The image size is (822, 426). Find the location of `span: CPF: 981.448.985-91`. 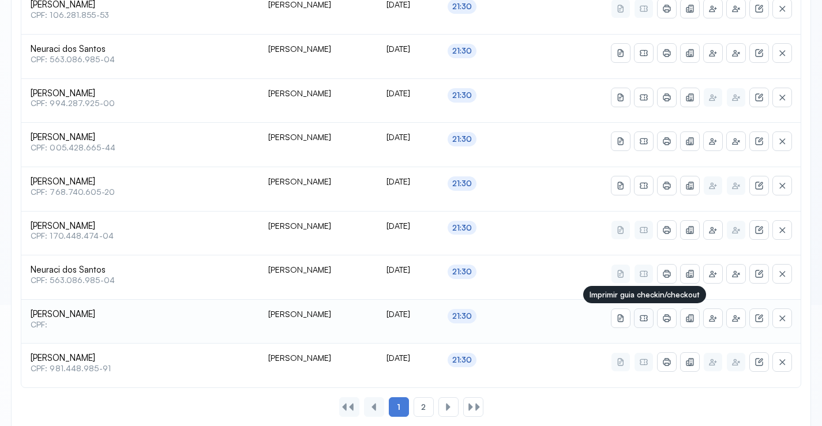

span: CPF: 981.448.985-91 is located at coordinates (140, 369).